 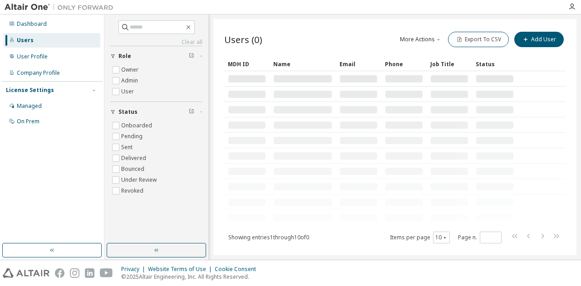 I want to click on span: Page n., so click(x=480, y=238).